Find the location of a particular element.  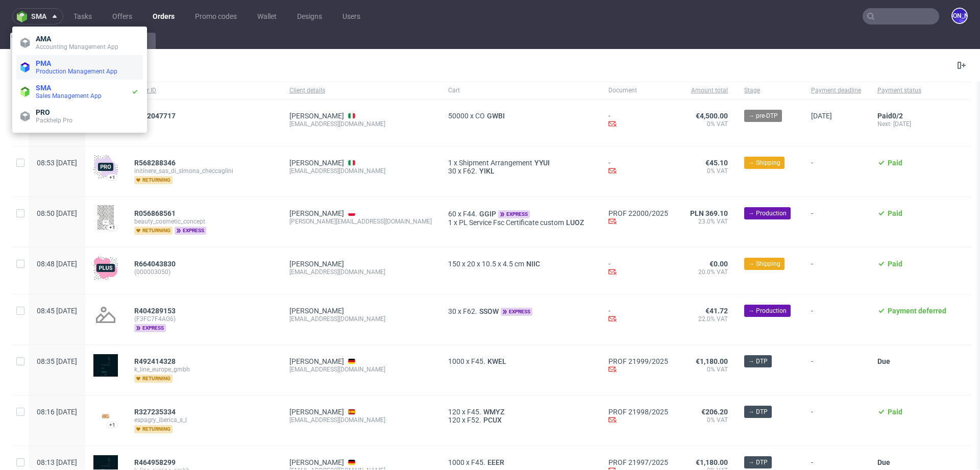

img: logo is located at coordinates (24, 17).